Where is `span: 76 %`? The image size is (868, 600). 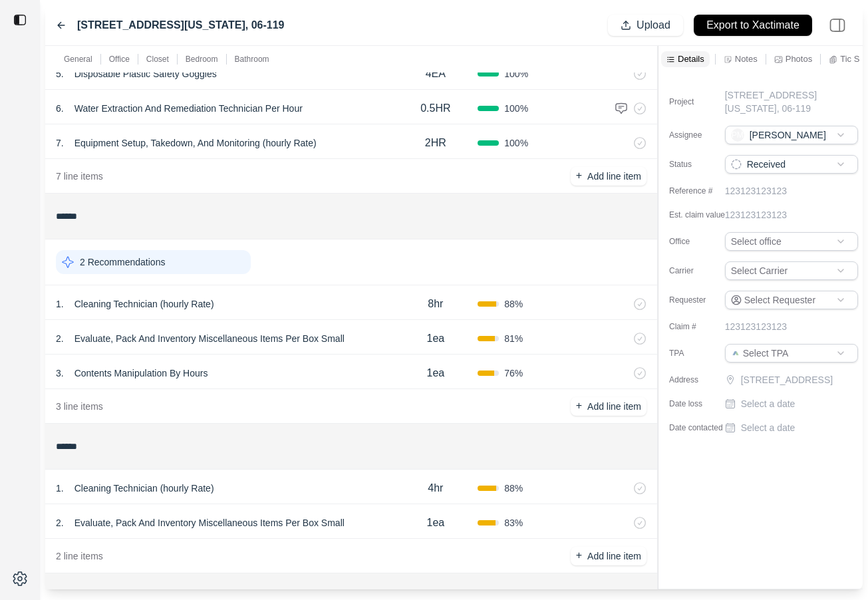 span: 76 % is located at coordinates (513, 373).